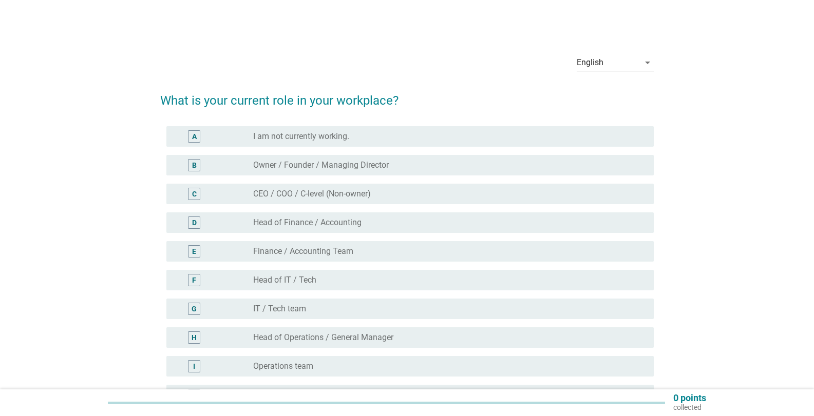 This screenshot has height=416, width=814. I want to click on label: I am not currently working., so click(301, 137).